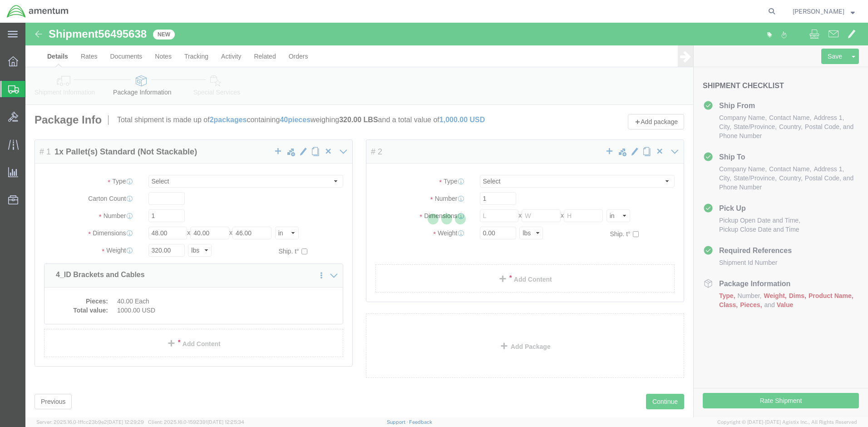 The image size is (868, 427). I want to click on span: Client: 2025.16.0-1592391, so click(196, 422).